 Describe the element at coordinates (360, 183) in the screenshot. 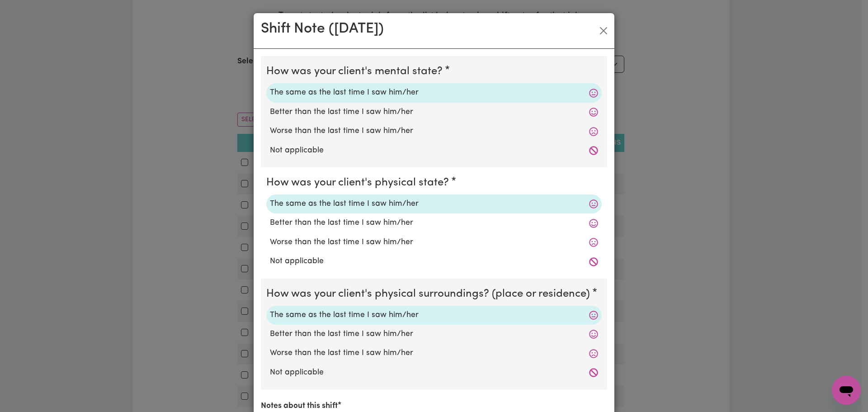

I see `legend: How was your client's physical state?` at that location.